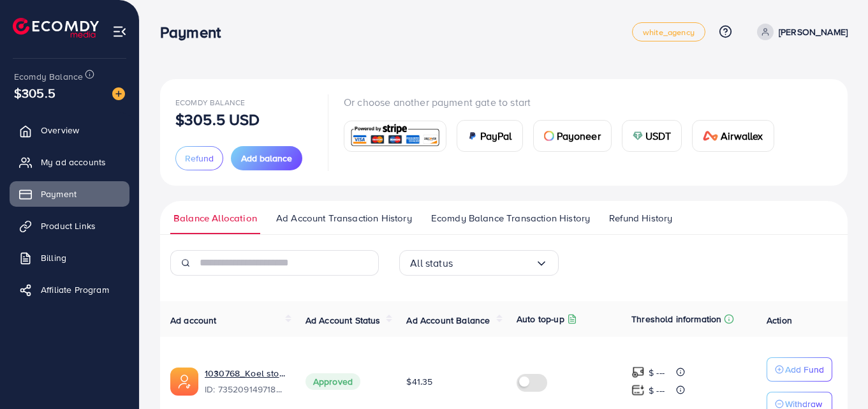 Image resolution: width=868 pixels, height=409 pixels. Describe the element at coordinates (742, 136) in the screenshot. I see `span: Airwallex` at that location.